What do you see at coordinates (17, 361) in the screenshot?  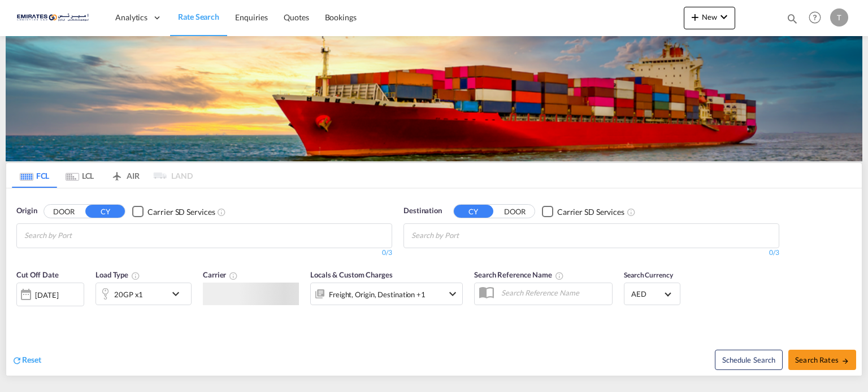 I see `md-icon: icon-refresh` at bounding box center [17, 361].